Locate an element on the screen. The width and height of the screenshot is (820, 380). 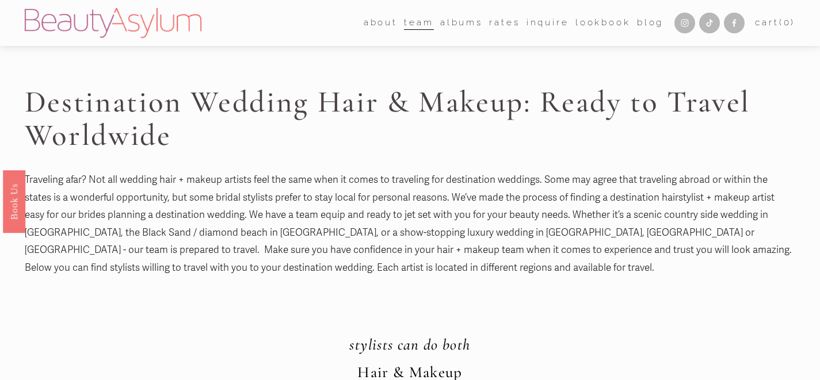
a: Inquire is located at coordinates (548, 23).